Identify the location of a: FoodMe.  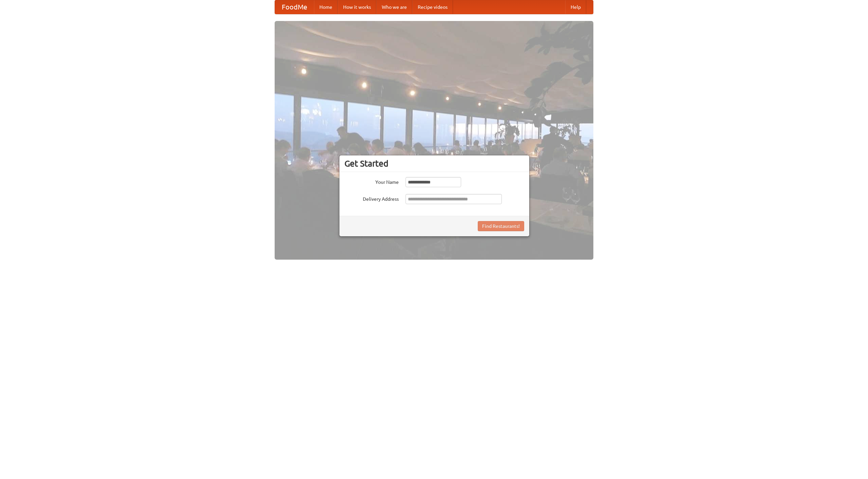
(295, 7).